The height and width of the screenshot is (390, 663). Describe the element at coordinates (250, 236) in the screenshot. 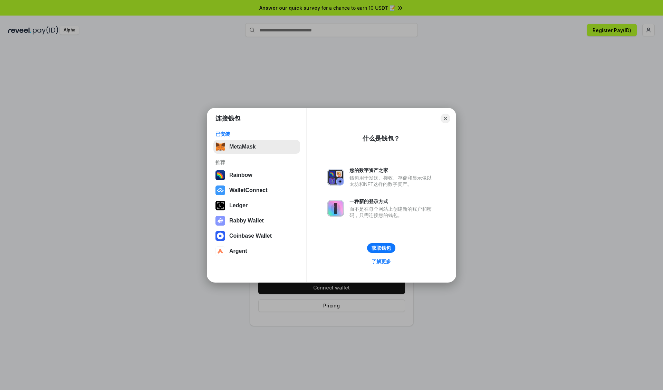

I see `div: Coinbase Wallet` at that location.